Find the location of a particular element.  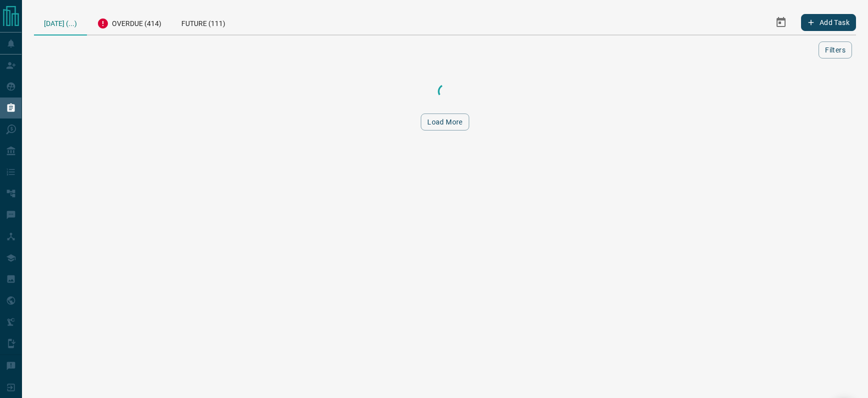

div: Future (111) is located at coordinates (203, 22).